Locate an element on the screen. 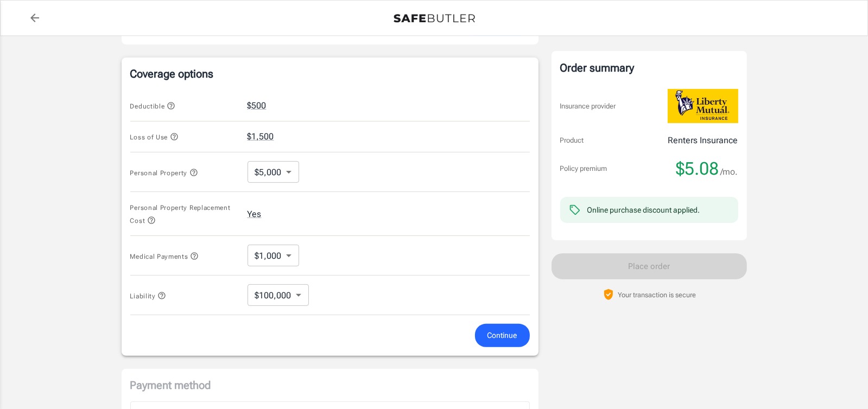  span: Medical Payments is located at coordinates (165, 257).